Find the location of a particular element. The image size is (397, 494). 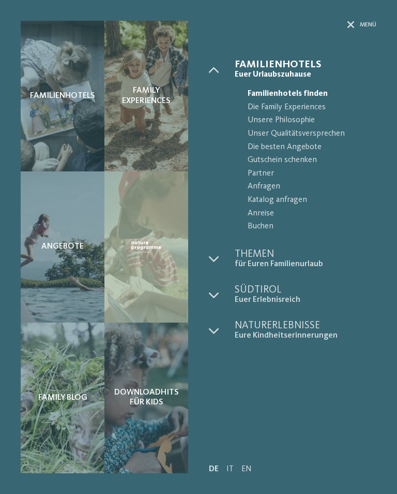

a: Unser Familienhotel in Sexten, euer Urlaubszuhause in den Dolomiten Family Experiences is located at coordinates (146, 96).